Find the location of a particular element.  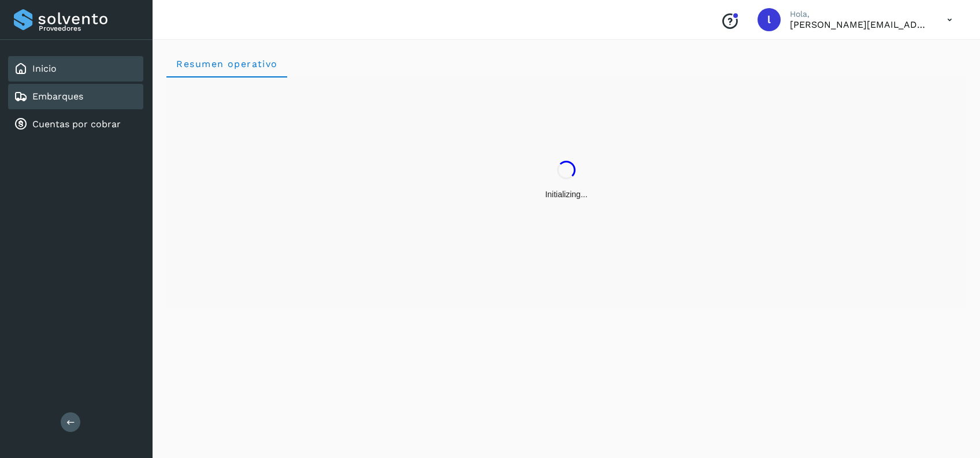

p: Proveedores is located at coordinates (89, 28).